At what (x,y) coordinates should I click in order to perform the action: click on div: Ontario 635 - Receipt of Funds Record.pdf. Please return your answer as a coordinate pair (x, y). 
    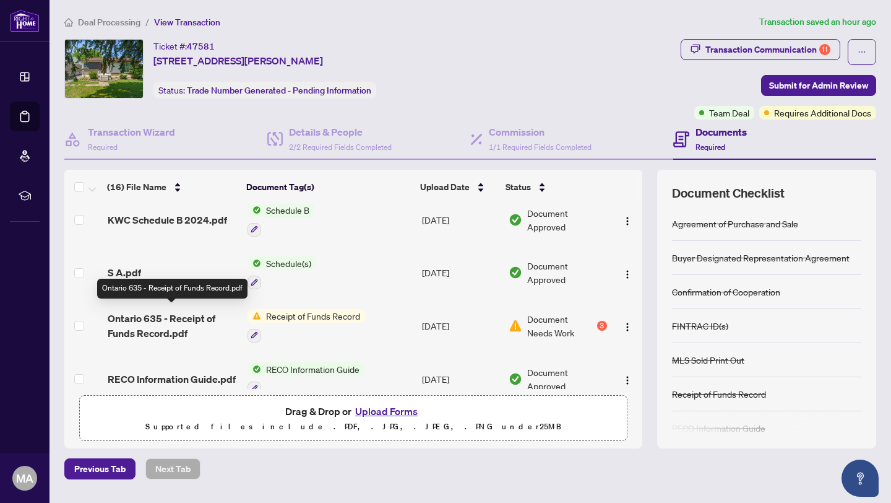
    Looking at the image, I should click on (172, 288).